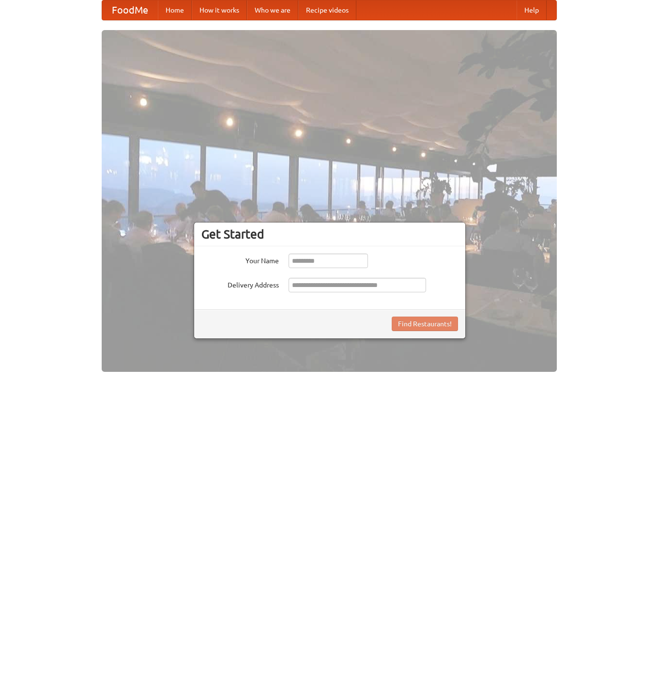 The width and height of the screenshot is (658, 686). What do you see at coordinates (219, 10) in the screenshot?
I see `a: How it works` at bounding box center [219, 10].